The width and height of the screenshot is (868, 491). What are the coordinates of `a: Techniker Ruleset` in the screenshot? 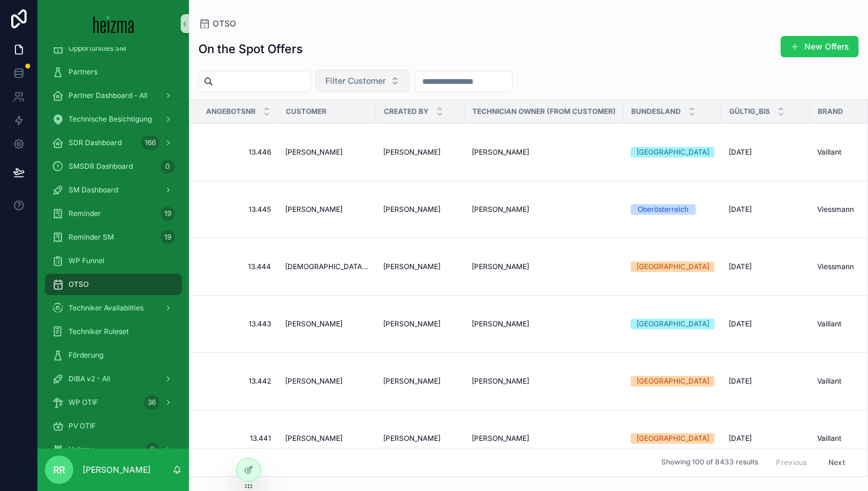 It's located at (114, 332).